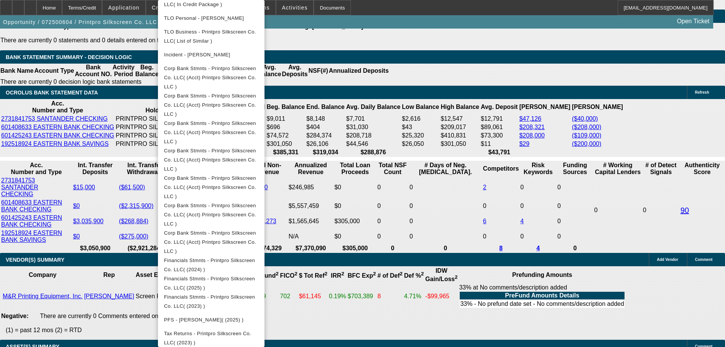 The image size is (725, 347). Describe the element at coordinates (211, 283) in the screenshot. I see `button: Financials Stmnts - Printpro Silkscreen Co. LLC( (2025) )` at that location.